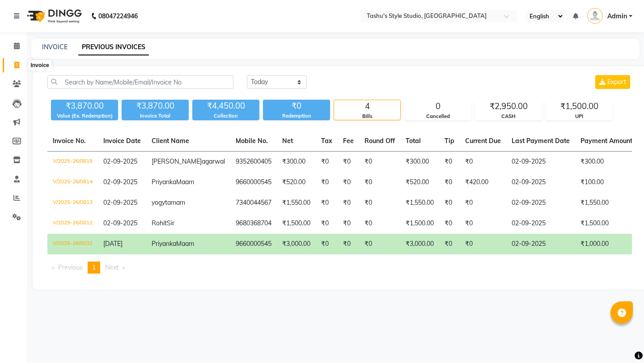 This screenshot has height=363, width=644. I want to click on img: logo, so click(53, 16).